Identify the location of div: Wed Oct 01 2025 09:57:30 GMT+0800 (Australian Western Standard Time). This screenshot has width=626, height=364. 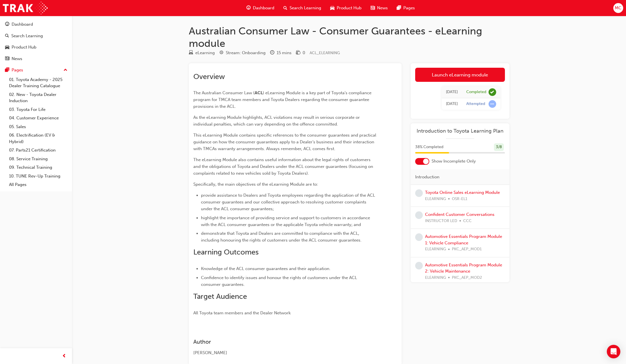
(452, 104).